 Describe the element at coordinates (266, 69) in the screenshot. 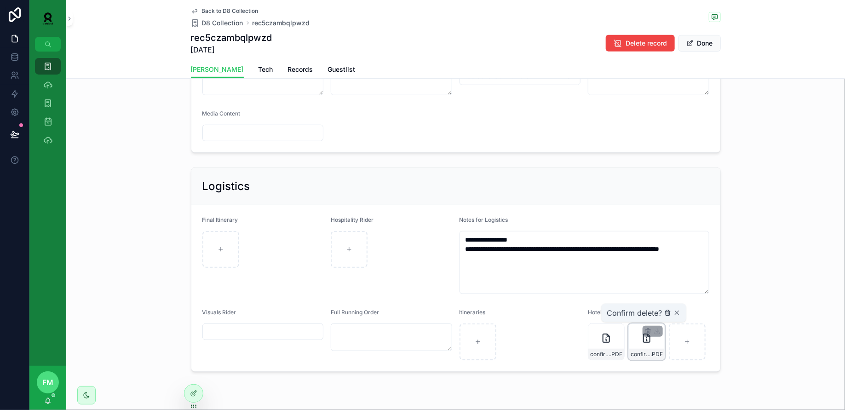

I see `span: Tech` at that location.